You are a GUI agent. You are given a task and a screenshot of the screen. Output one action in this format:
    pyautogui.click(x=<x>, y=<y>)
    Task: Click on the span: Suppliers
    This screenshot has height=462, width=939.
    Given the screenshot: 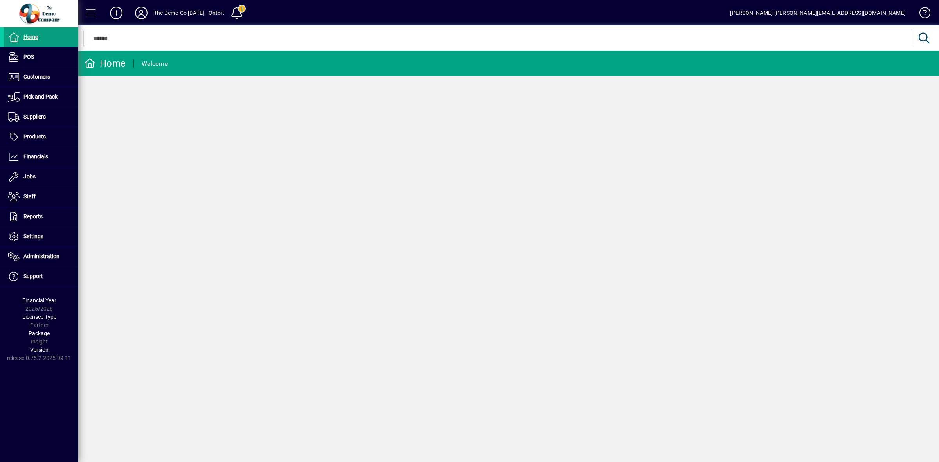 What is the action you would take?
    pyautogui.click(x=34, y=117)
    